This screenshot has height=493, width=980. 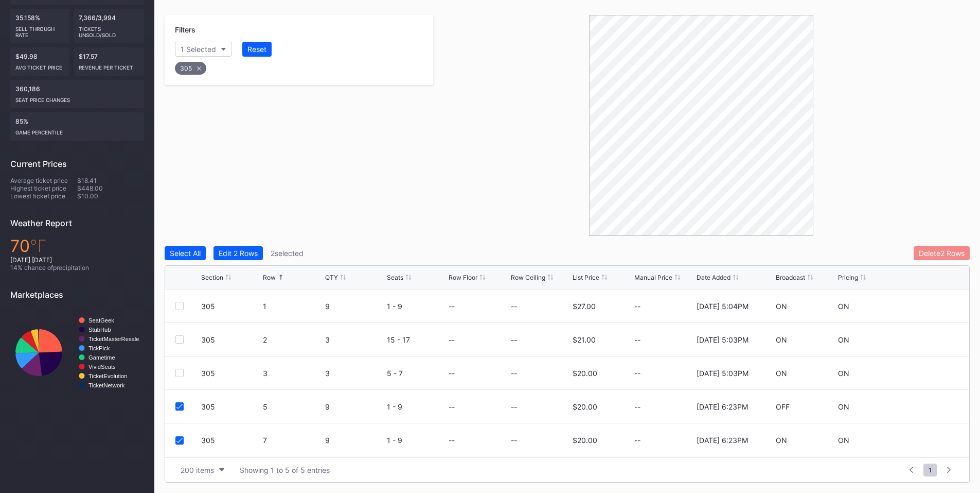 I want to click on div: 2, so click(x=292, y=339).